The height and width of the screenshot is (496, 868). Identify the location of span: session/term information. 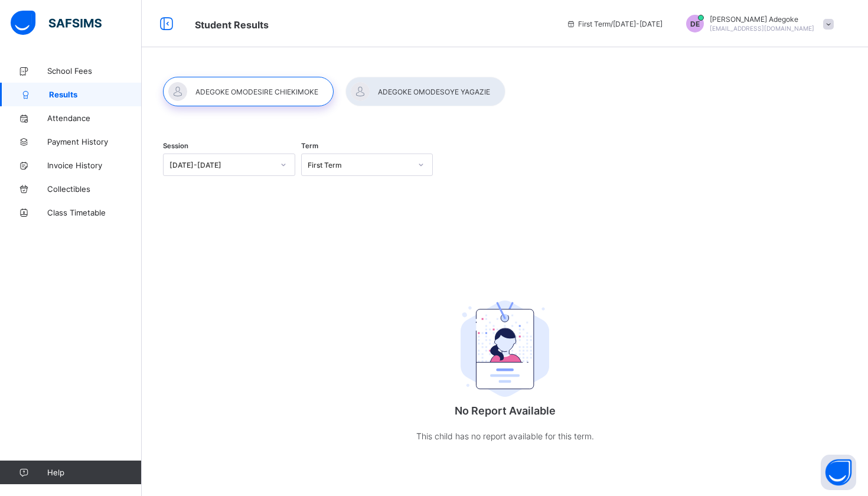
(614, 24).